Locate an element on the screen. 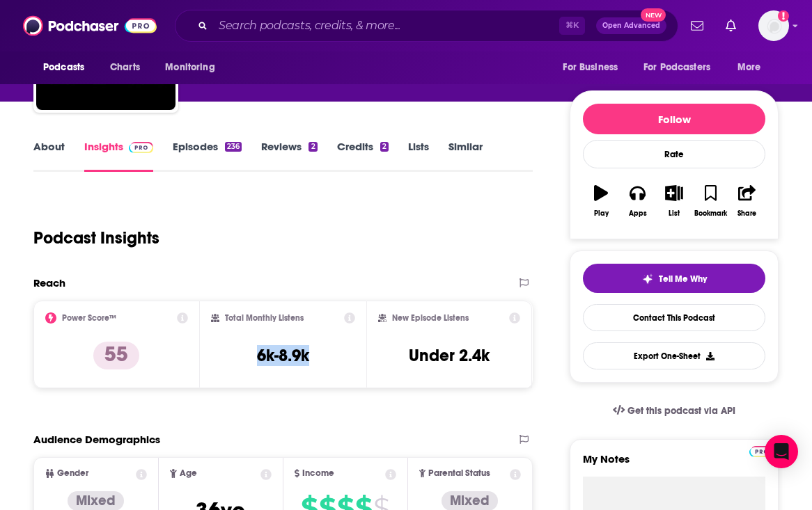 The height and width of the screenshot is (510, 812). p: 55 is located at coordinates (117, 356).